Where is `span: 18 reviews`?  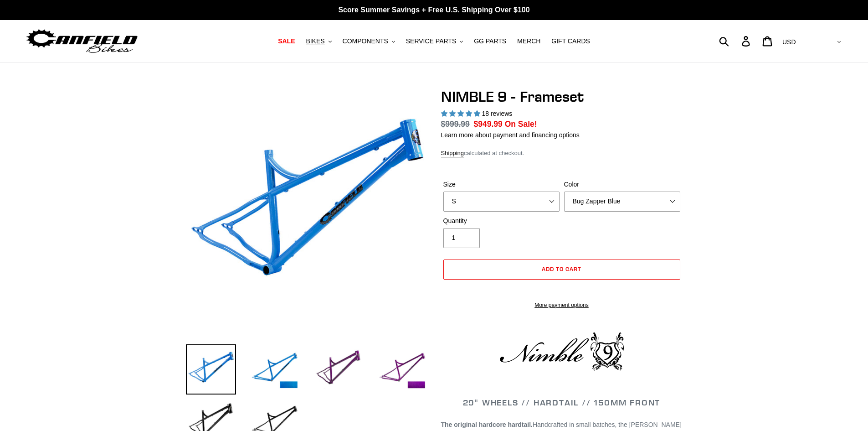
span: 18 reviews is located at coordinates (497, 114).